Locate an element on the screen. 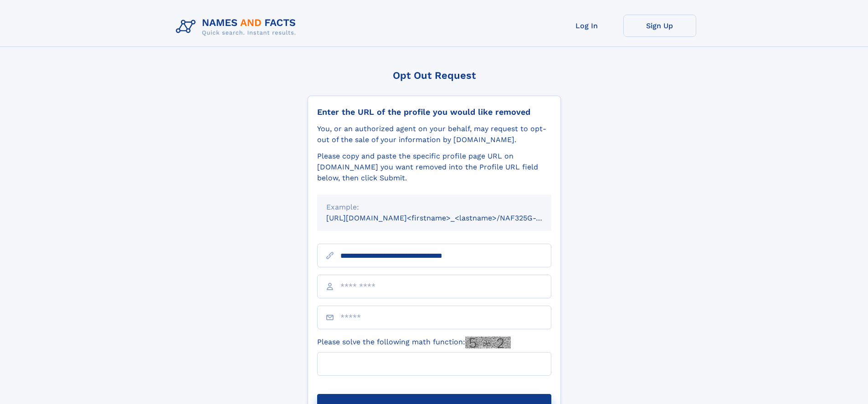 Image resolution: width=868 pixels, height=404 pixels. label: Please solve the following math function: is located at coordinates (414, 343).